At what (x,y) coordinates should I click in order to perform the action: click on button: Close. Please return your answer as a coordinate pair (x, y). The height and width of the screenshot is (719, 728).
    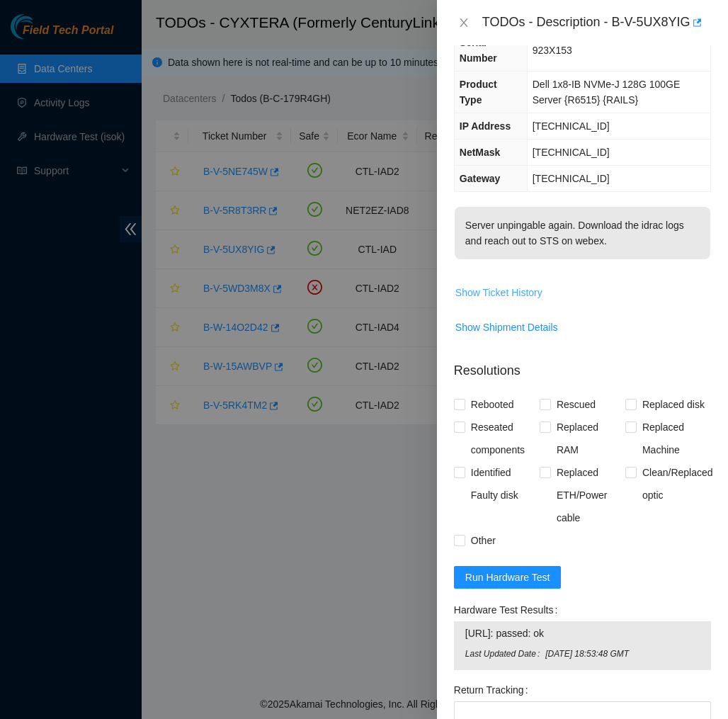
    Looking at the image, I should click on (464, 22).